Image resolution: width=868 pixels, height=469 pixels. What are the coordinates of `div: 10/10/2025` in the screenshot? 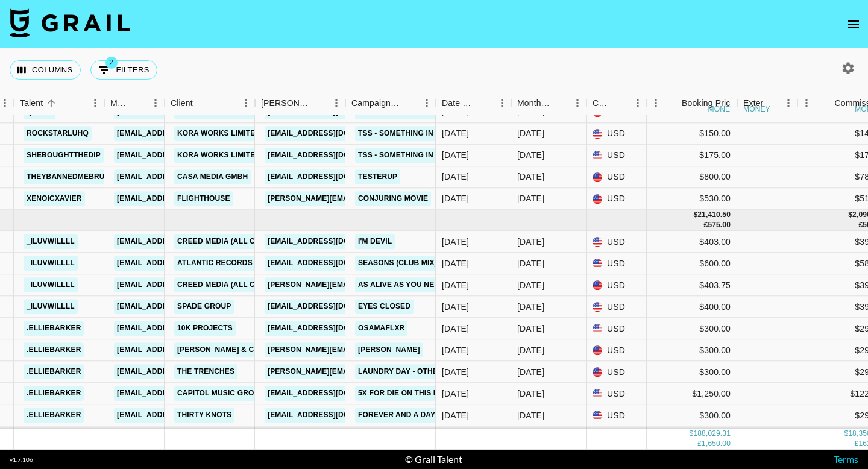 It's located at (455, 264).